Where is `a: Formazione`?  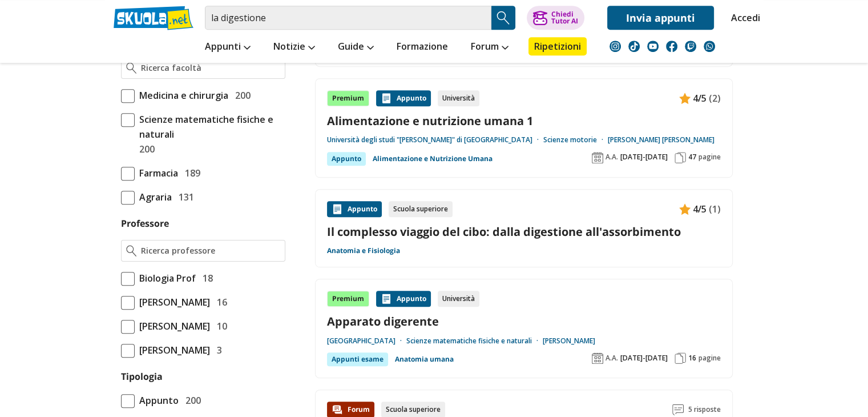
a: Formazione is located at coordinates (422, 47).